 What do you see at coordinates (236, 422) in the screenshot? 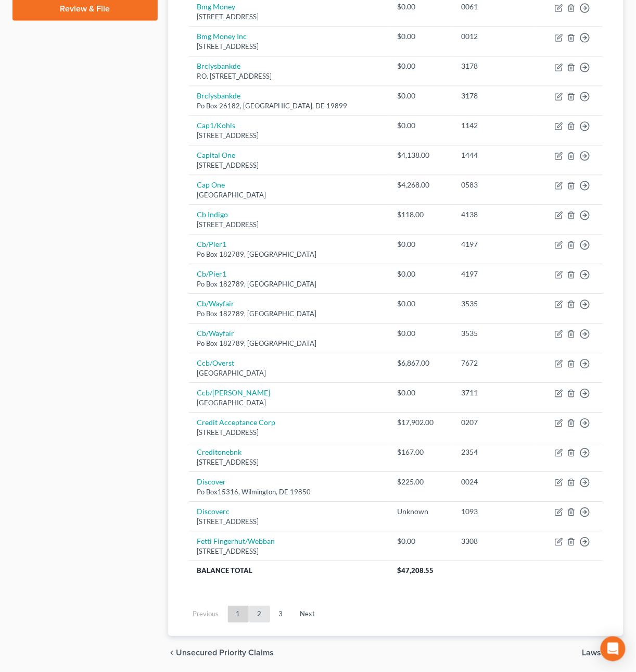
I see `a: Credit Acceptance Corp` at bounding box center [236, 422].